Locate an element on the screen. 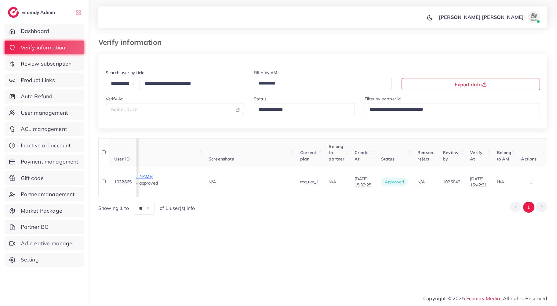 Image resolution: width=557 pixels, height=306 pixels. a: Inactive ad account is located at coordinates (44, 146).